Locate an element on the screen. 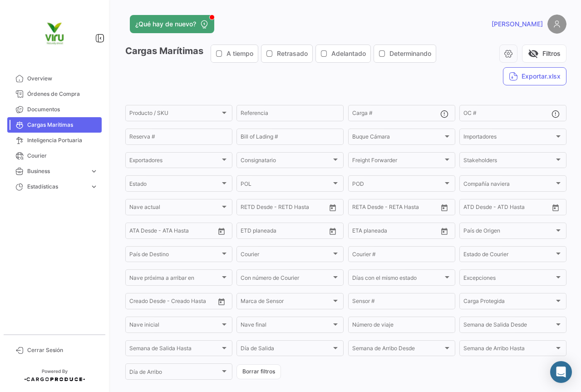 This screenshot has width=581, height=392. input: Creado Desde is located at coordinates (148, 302).